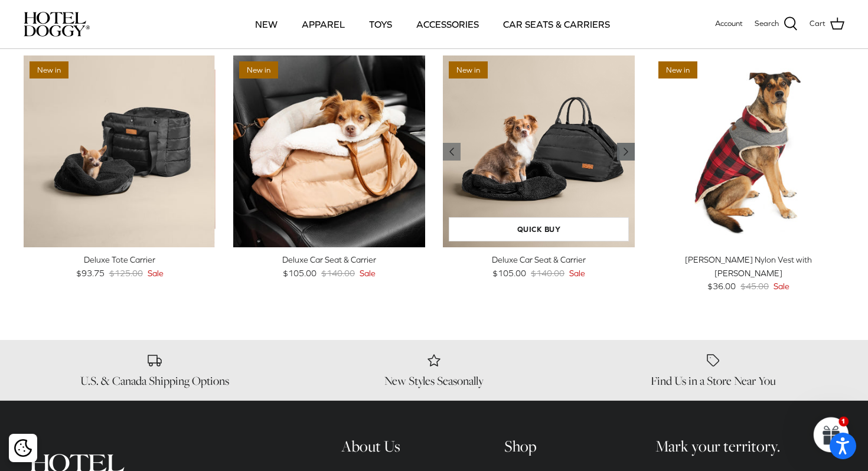 Image resolution: width=868 pixels, height=471 pixels. Describe the element at coordinates (267, 24) in the screenshot. I see `a: NEW` at that location.